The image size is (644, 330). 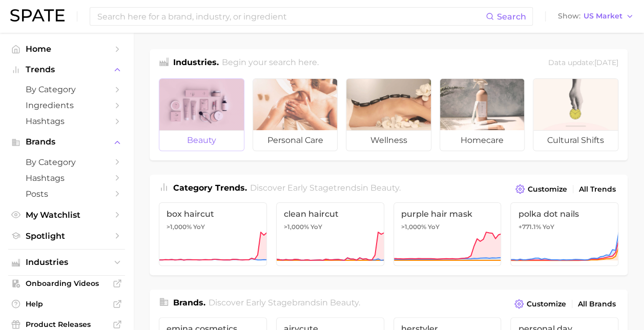 What do you see at coordinates (67, 304) in the screenshot?
I see `a: Help` at bounding box center [67, 304].